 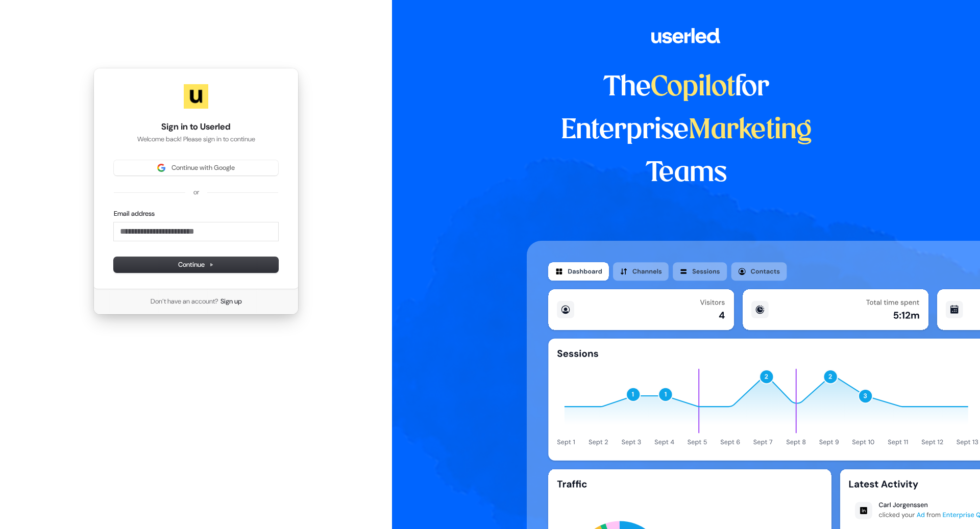 What do you see at coordinates (196, 265) in the screenshot?
I see `button: Continue` at bounding box center [196, 265].